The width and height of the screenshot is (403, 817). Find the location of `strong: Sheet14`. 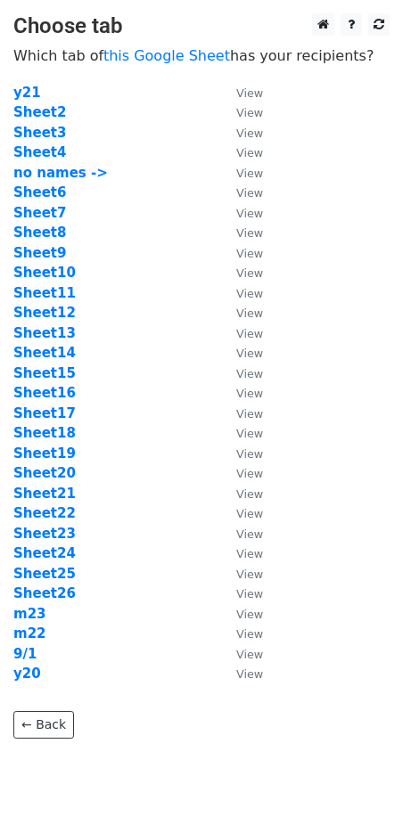

strong: Sheet14 is located at coordinates (45, 353).